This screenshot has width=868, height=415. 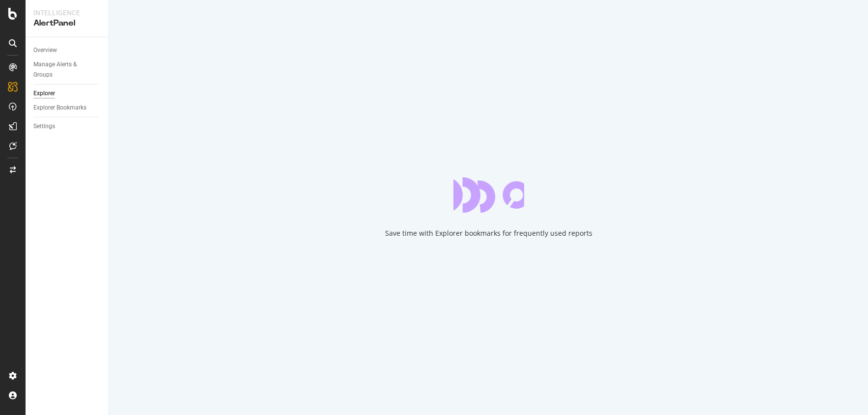 I want to click on div: animation, so click(x=489, y=195).